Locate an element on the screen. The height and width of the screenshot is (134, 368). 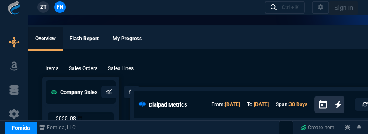
p: Items is located at coordinates (52, 69).